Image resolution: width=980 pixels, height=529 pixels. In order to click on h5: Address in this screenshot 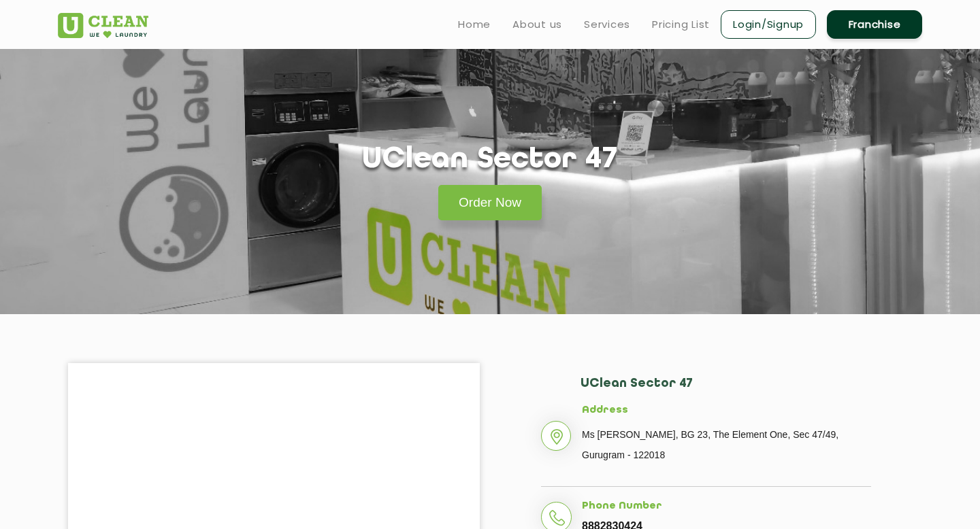, I will do `click(726, 411)`.